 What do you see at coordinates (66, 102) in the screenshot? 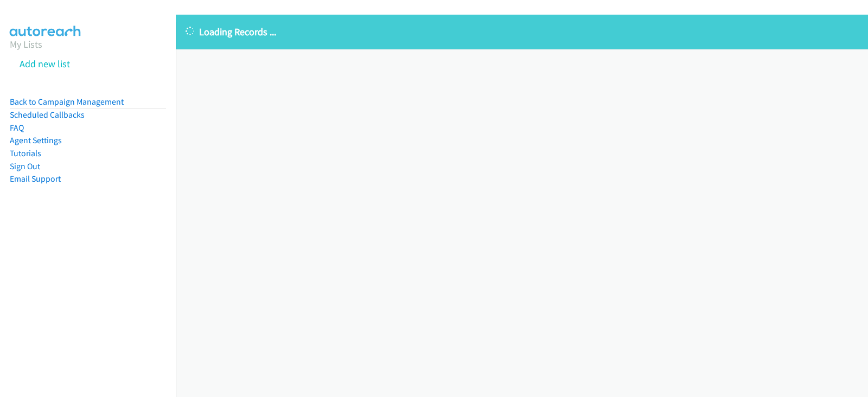
I see `a: Back to Campaign Management` at bounding box center [66, 102].